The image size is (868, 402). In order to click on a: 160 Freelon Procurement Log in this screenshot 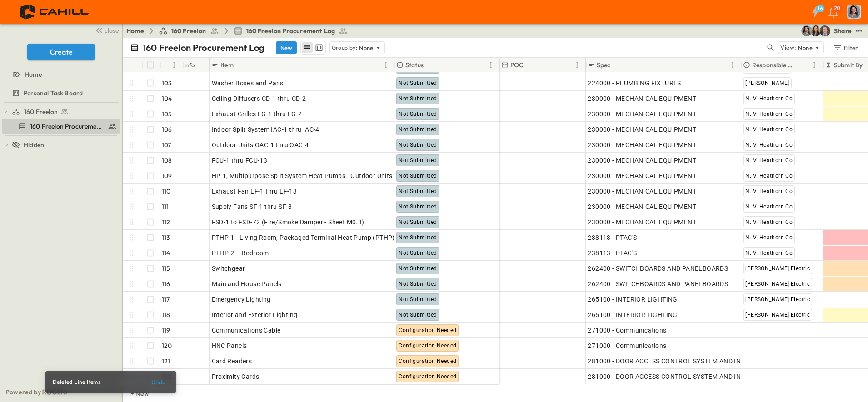, I will do `click(60, 126)`.